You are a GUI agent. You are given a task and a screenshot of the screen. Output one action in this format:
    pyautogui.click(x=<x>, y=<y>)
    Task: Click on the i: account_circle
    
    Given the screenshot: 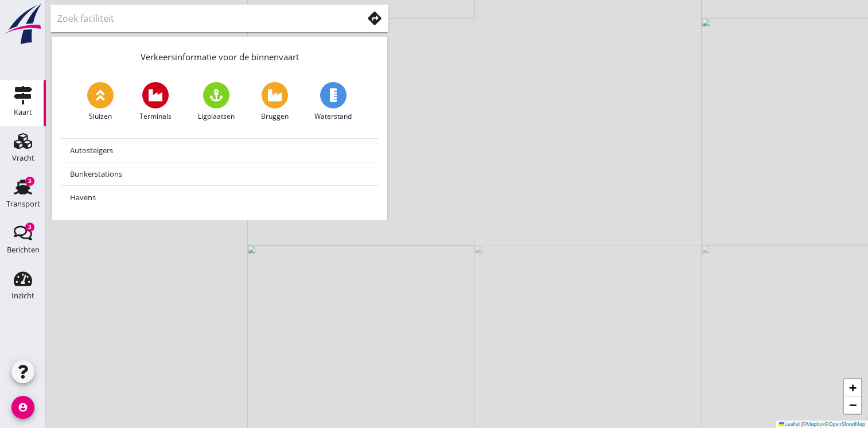 What is the action you would take?
    pyautogui.click(x=23, y=408)
    